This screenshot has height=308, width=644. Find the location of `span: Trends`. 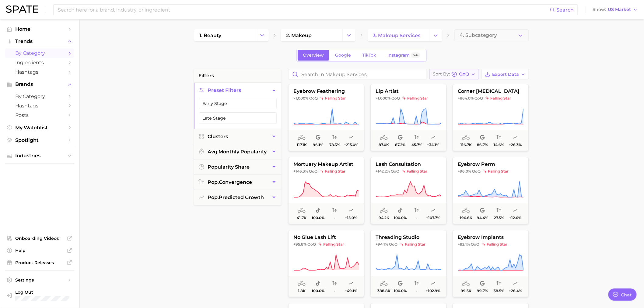

span: Trends is located at coordinates (40, 42).